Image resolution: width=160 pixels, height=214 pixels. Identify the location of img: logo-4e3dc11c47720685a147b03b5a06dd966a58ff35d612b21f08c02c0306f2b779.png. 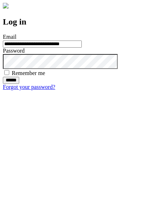
(6, 6).